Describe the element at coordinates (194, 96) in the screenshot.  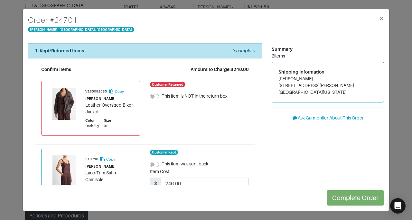
I see `label: This item is NOT in the return box` at that location.